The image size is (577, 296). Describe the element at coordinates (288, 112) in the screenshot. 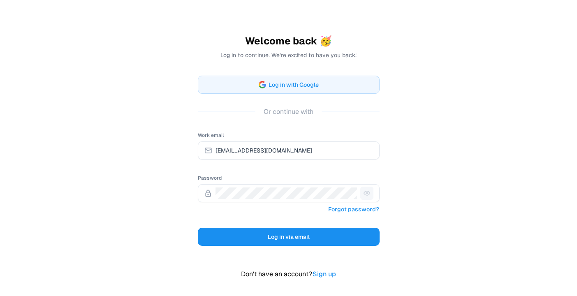

I see `span: Or continue with` at that location.